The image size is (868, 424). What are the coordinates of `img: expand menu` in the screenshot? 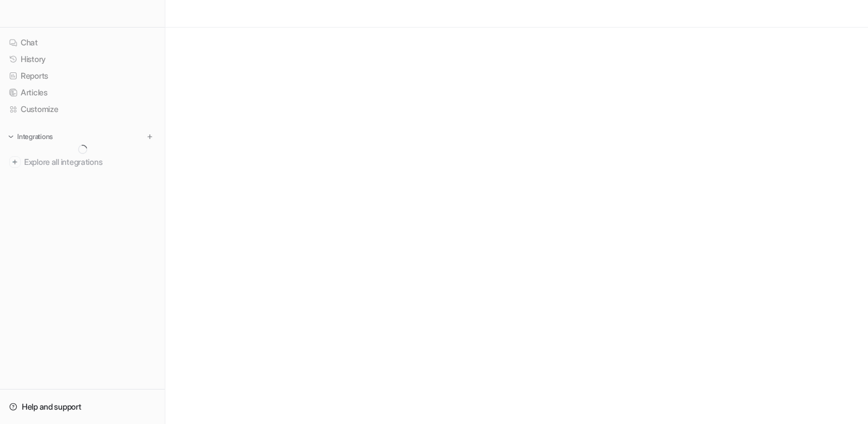 It's located at (11, 136).